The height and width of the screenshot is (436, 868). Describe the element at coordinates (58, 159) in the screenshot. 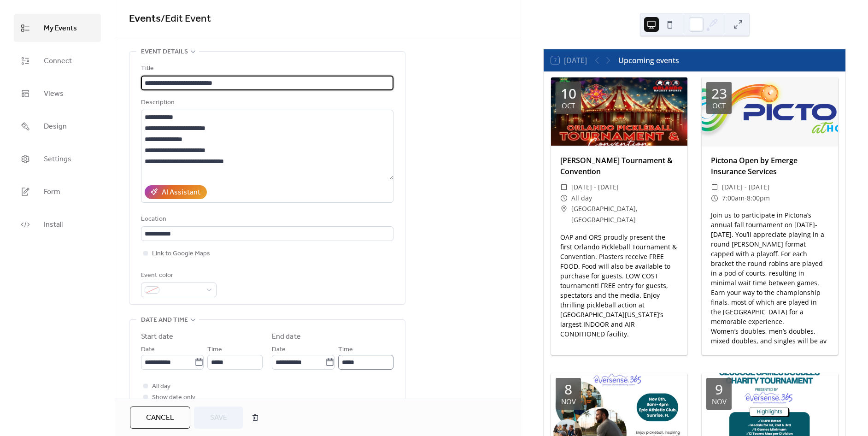

I see `span: Settings` at that location.